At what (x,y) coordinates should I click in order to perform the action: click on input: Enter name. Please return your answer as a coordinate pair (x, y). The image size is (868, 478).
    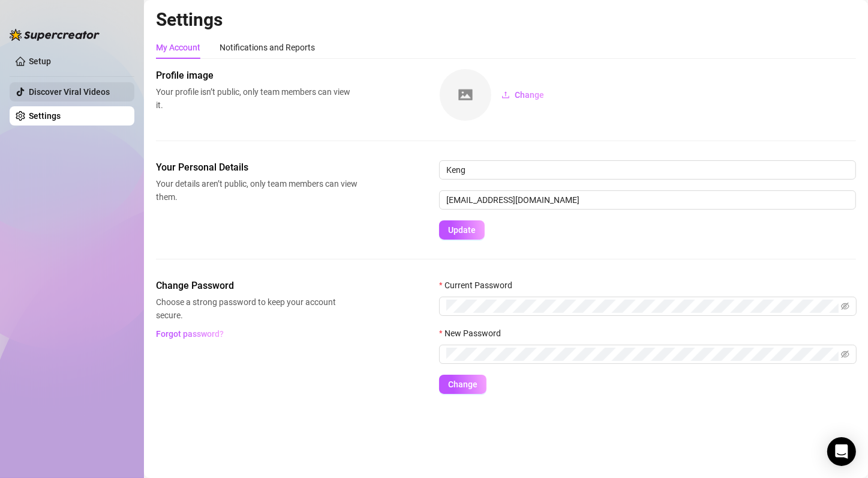
    Looking at the image, I should click on (647, 170).